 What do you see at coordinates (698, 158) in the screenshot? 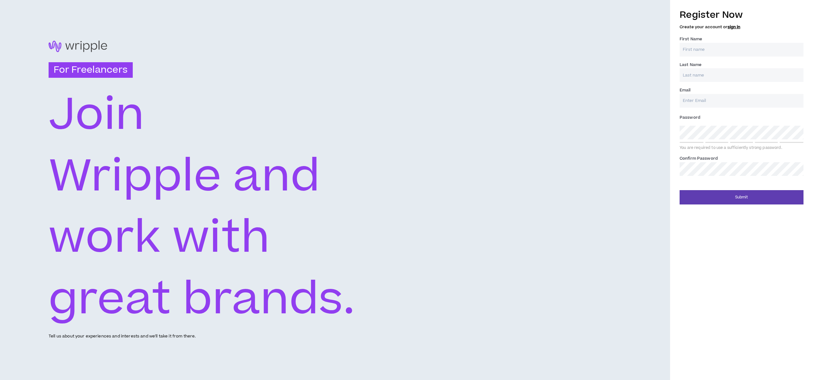
I see `label: Confirm Password` at bounding box center [698, 158].